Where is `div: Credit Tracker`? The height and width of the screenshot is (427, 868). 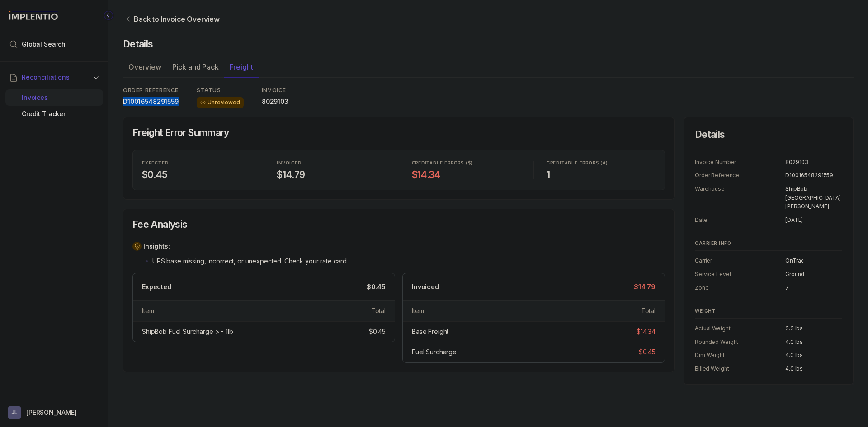
div: Credit Tracker is located at coordinates (54, 114).